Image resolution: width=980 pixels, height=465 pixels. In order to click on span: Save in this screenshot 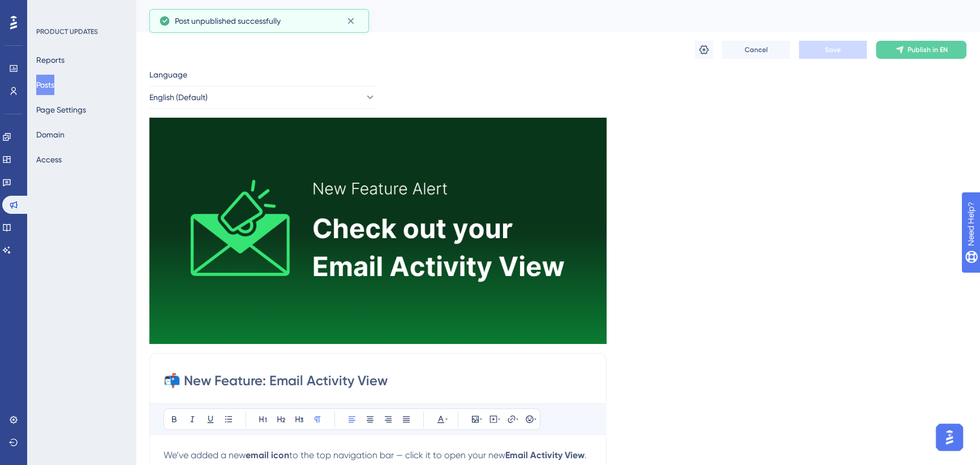, I will do `click(833, 50)`.